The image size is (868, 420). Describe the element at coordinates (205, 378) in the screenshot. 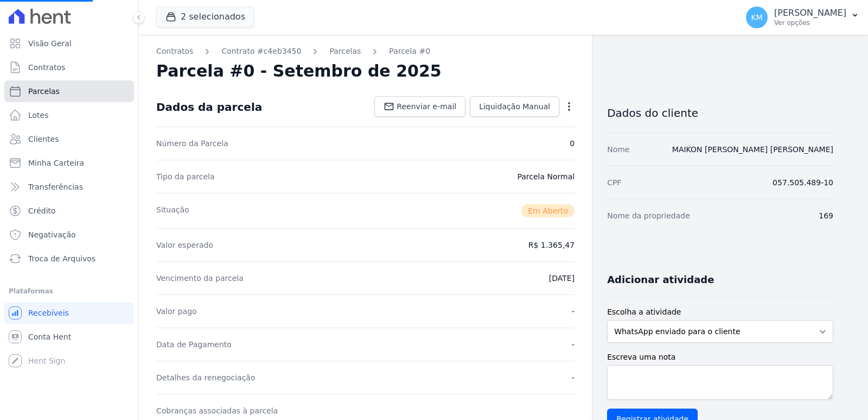

I see `dt: Detalhes da renegociação` at that location.